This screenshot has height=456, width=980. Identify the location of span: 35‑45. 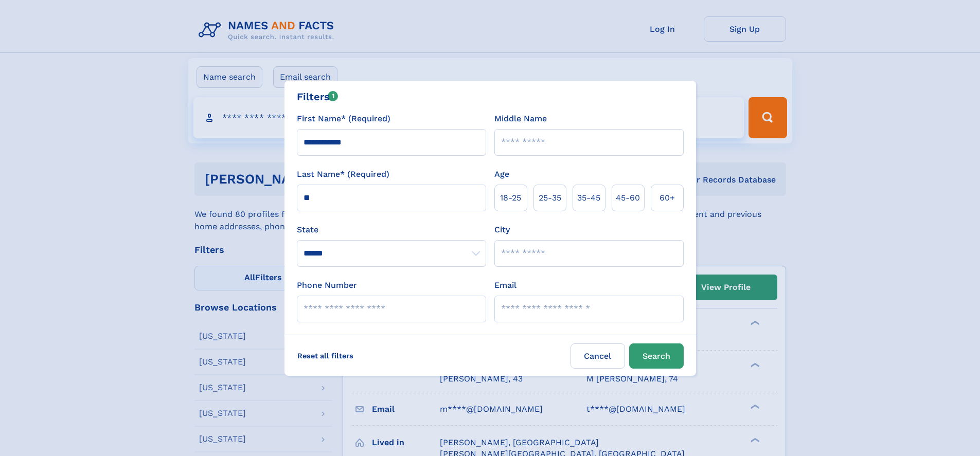
(588, 198).